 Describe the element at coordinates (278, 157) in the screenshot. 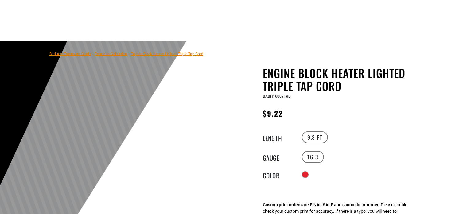

I see `legend: Gauge` at that location.